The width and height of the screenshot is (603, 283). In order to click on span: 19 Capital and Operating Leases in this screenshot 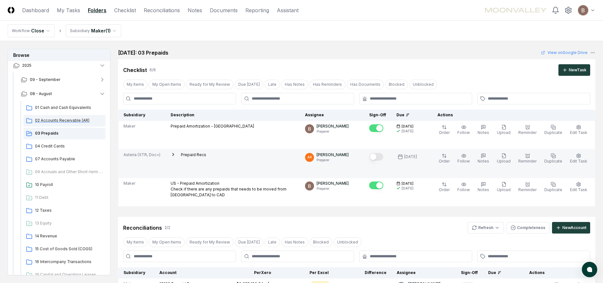, I will do `click(69, 274)`.